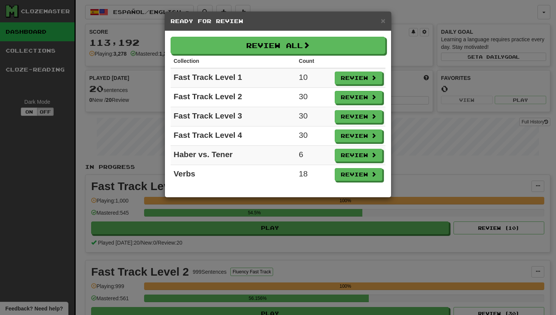  Describe the element at coordinates (233, 78) in the screenshot. I see `td: Fast Track Level 1` at that location.